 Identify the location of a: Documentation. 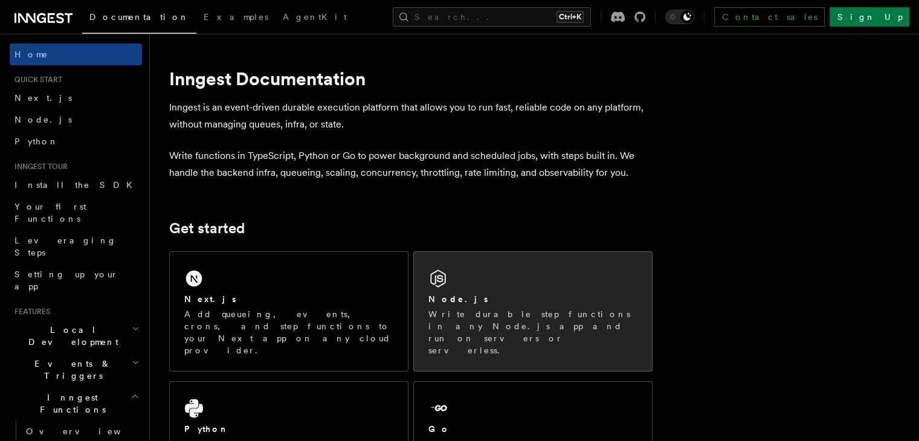
(139, 19).